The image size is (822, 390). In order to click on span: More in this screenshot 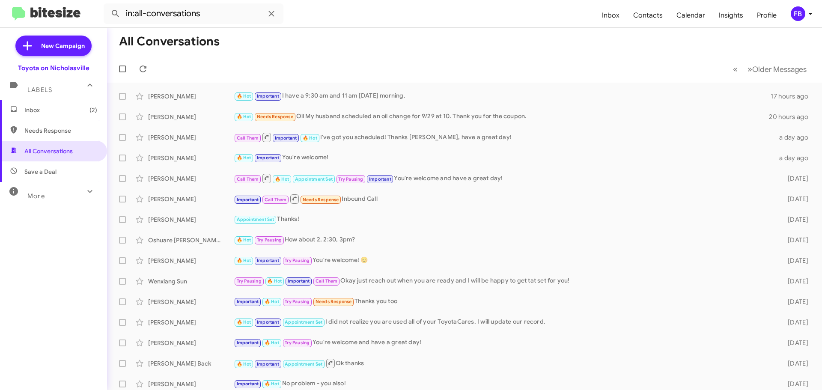, I will do `click(36, 196)`.